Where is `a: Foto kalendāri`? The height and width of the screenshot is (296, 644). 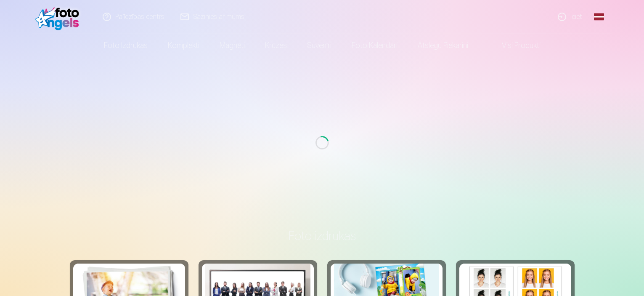
a: Foto kalendāri is located at coordinates (374, 45).